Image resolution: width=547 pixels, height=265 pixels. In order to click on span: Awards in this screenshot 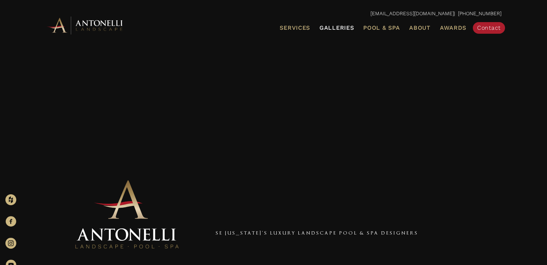, I will do `click(453, 28)`.